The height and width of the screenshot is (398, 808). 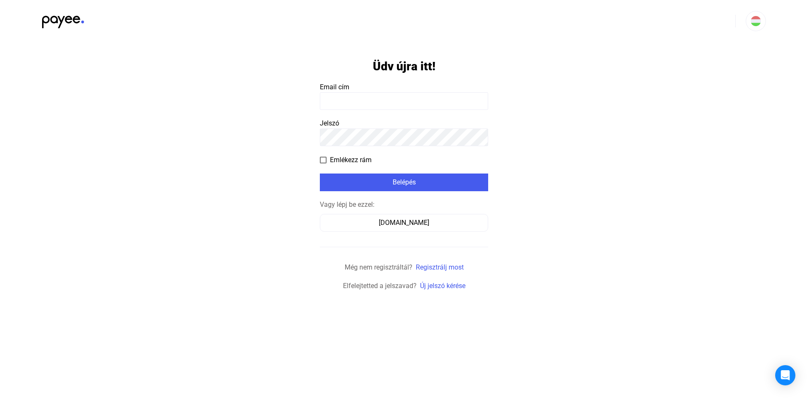 I want to click on div: Belépés, so click(x=404, y=182).